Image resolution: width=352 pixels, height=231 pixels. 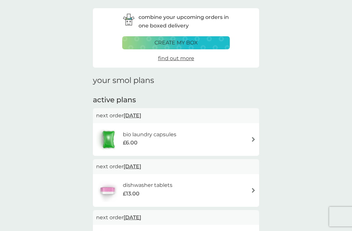 I want to click on span: £13.00, so click(x=131, y=193).